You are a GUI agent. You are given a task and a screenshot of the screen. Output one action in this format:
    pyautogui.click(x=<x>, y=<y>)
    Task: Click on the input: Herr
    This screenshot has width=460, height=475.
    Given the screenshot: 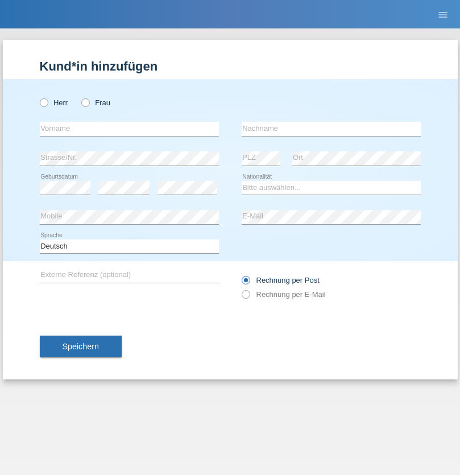 What is the action you would take?
    pyautogui.click(x=43, y=102)
    